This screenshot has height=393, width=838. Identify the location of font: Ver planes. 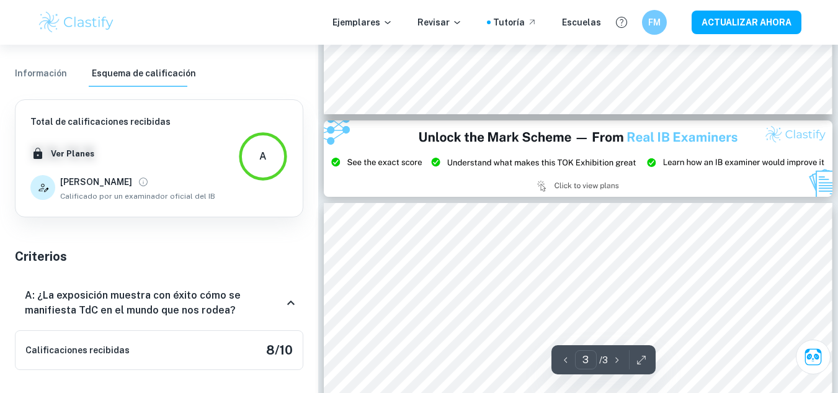
(73, 153).